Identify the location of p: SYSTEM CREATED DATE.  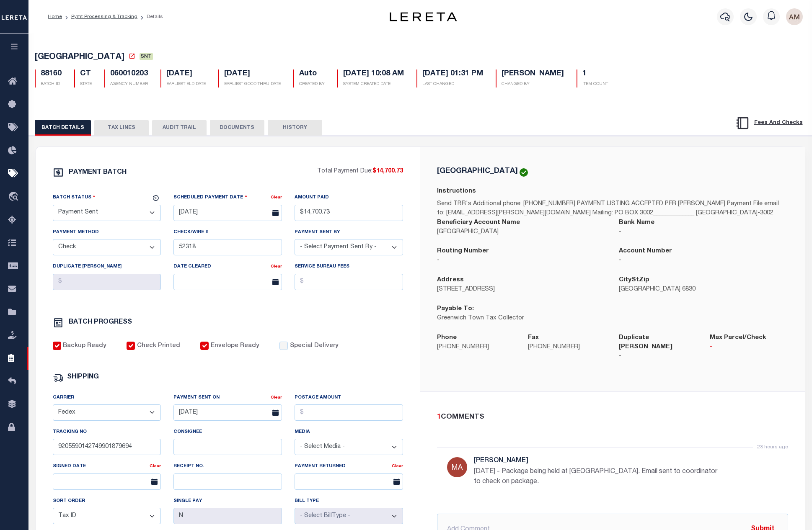
(373, 84).